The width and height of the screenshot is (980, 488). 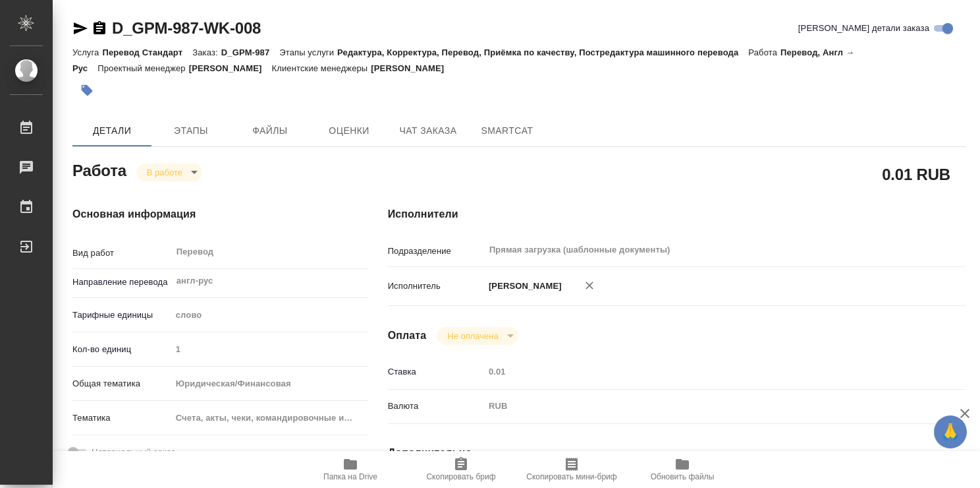 What do you see at coordinates (682, 477) in the screenshot?
I see `span: Обновить файлы` at bounding box center [682, 477].